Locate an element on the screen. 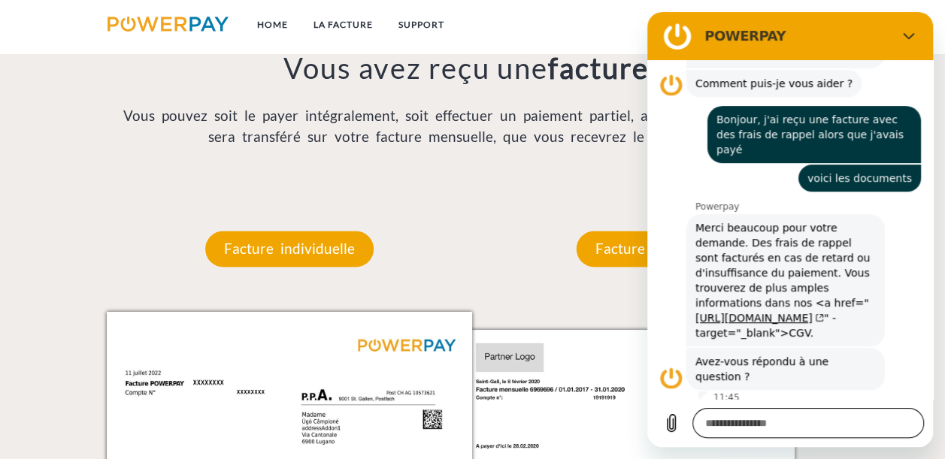 The width and height of the screenshot is (945, 459). button: Charger un fichier is located at coordinates (24, 411).